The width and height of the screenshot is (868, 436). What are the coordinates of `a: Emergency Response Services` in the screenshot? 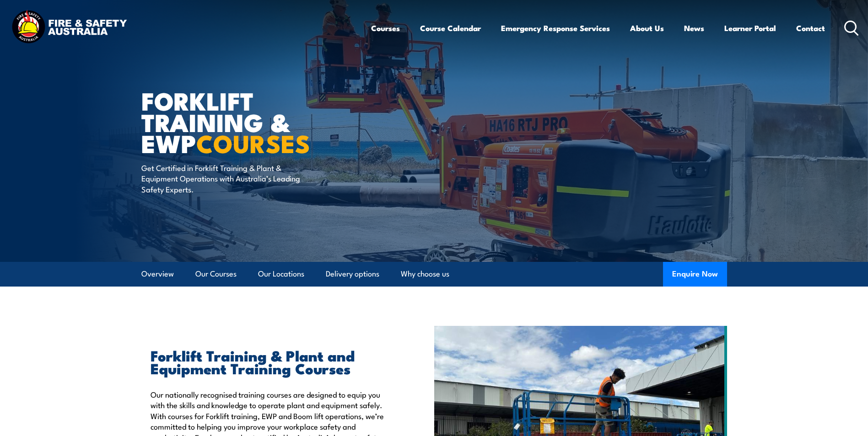 It's located at (555, 28).